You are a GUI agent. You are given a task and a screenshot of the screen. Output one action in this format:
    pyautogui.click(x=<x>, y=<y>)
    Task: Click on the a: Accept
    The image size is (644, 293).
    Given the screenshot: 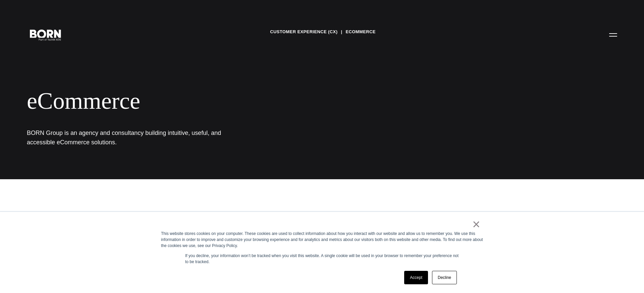 What is the action you would take?
    pyautogui.click(x=416, y=277)
    